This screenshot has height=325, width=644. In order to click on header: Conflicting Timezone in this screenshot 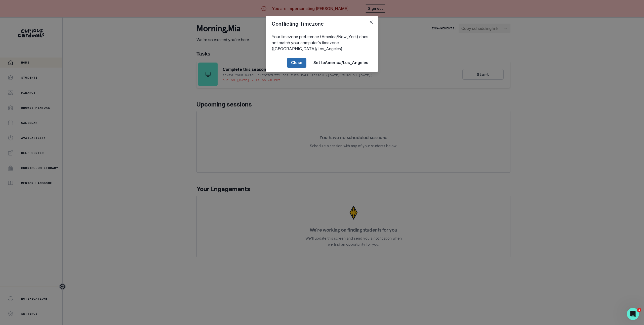, I will do `click(322, 24)`.